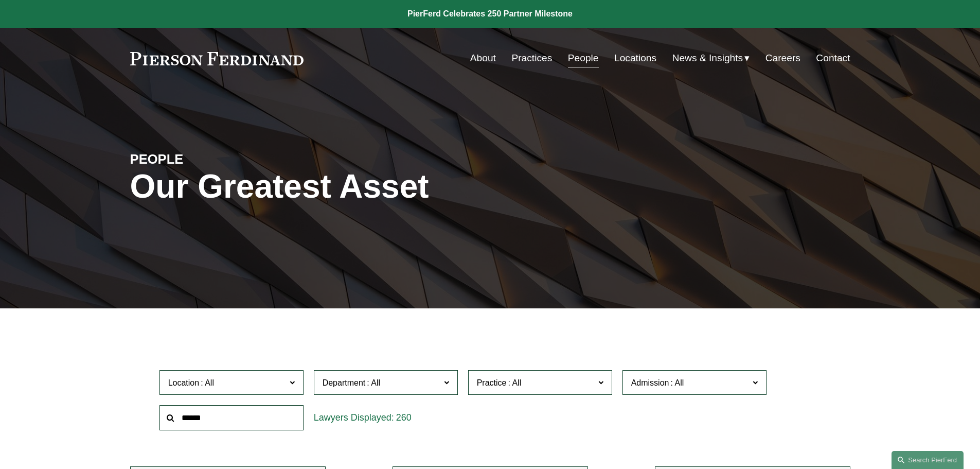 This screenshot has width=980, height=469. What do you see at coordinates (183, 382) in the screenshot?
I see `span: Location` at bounding box center [183, 382].